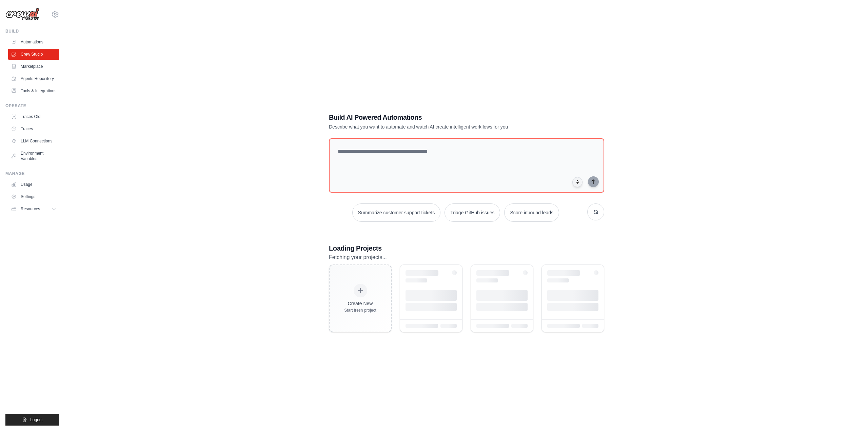 Image resolution: width=868 pixels, height=431 pixels. What do you see at coordinates (360, 304) in the screenshot?
I see `div: Create New` at bounding box center [360, 304].